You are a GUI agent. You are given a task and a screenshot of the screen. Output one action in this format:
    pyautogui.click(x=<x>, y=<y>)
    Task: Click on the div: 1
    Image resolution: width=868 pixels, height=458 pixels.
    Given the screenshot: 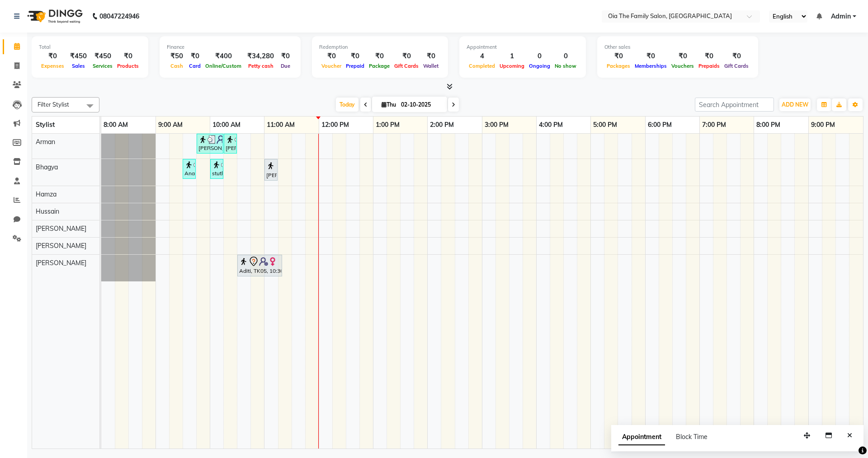 What is the action you would take?
    pyautogui.click(x=511, y=56)
    